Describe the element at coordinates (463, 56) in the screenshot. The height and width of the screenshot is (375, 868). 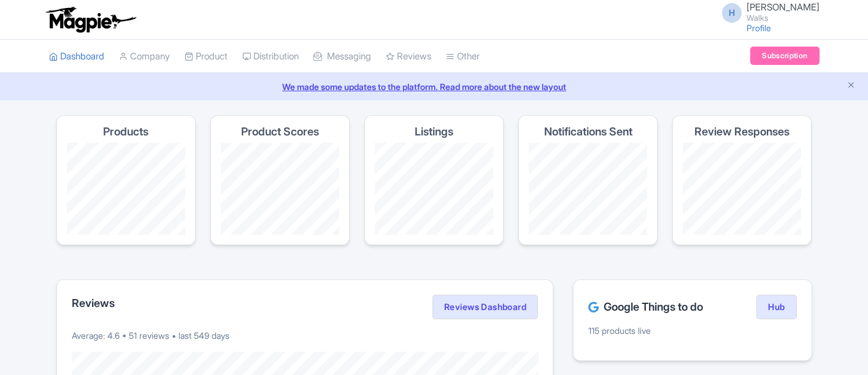
I see `a: Other` at that location.